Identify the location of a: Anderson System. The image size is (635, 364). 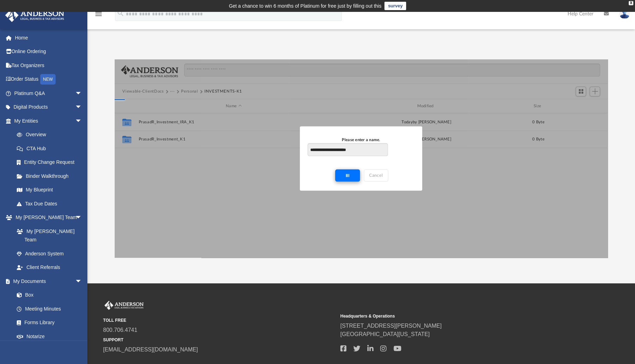
(50, 253).